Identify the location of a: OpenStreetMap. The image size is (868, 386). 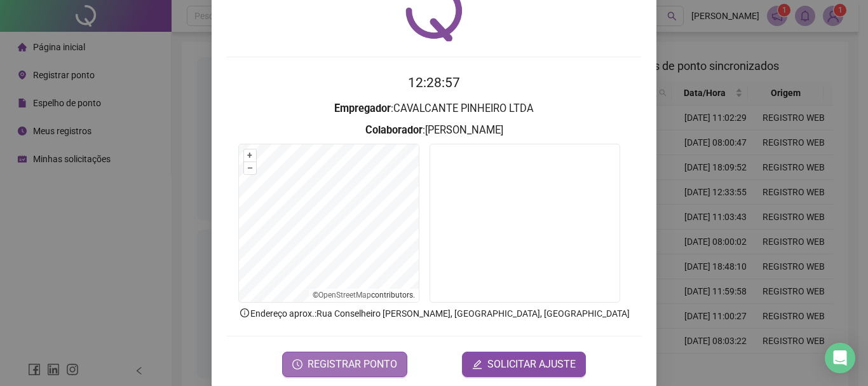
(344, 295).